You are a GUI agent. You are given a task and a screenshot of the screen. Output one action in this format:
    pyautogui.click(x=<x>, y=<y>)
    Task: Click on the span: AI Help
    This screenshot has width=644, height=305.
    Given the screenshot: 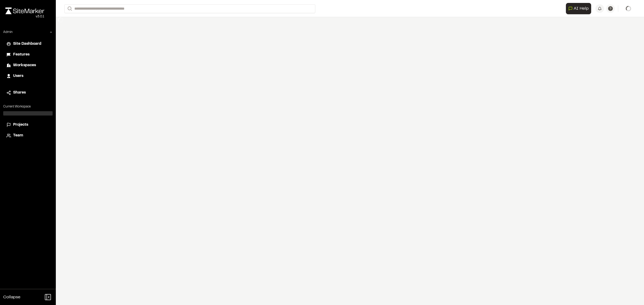 What is the action you would take?
    pyautogui.click(x=581, y=8)
    